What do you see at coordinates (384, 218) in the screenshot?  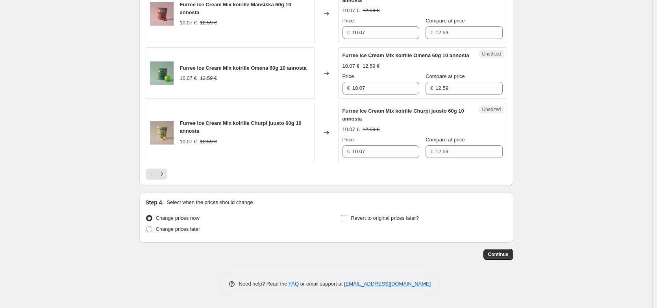 I see `span: Revert to original prices later?` at bounding box center [384, 218].